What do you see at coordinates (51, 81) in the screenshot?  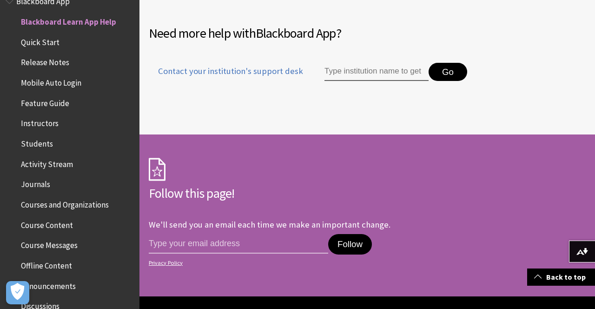 I see `span: Mobile Auto Login` at bounding box center [51, 81].